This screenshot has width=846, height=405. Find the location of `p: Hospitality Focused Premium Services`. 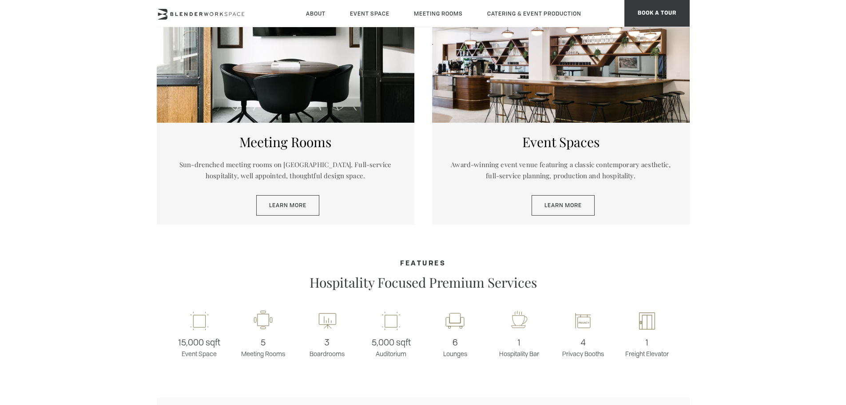

p: Hospitality Focused Premium Services is located at coordinates (423, 282).